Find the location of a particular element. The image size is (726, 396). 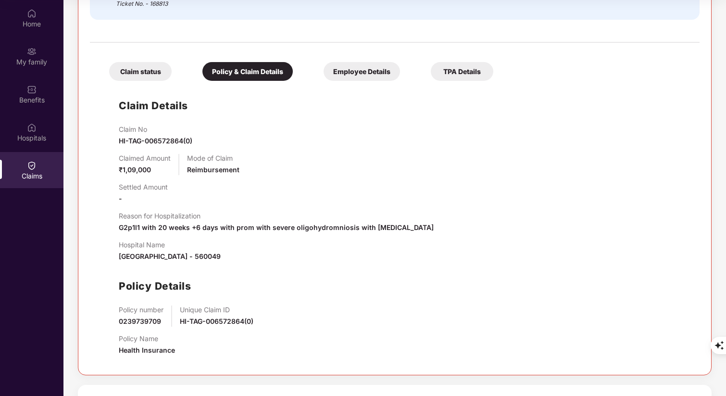

img: svg+xml;base64,PHN2ZyBpZD0iSG9tZSIgeG1sbnM9Imh0dHA6Ly93d3cudzMub3JnLzIwMDAvc3ZnIiB3aWR0aD0iMjAiIG... is located at coordinates (32, 13).